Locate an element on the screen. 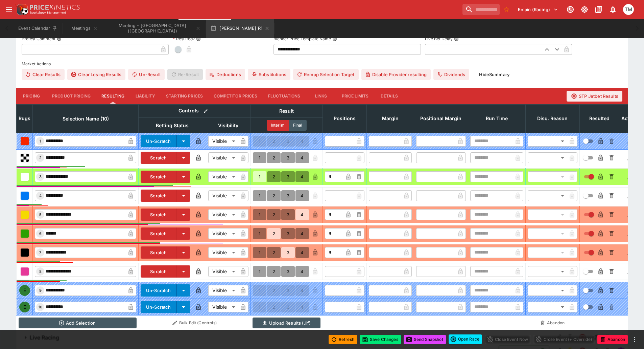 This screenshot has height=349, width=644. button: Liability is located at coordinates (145, 96).